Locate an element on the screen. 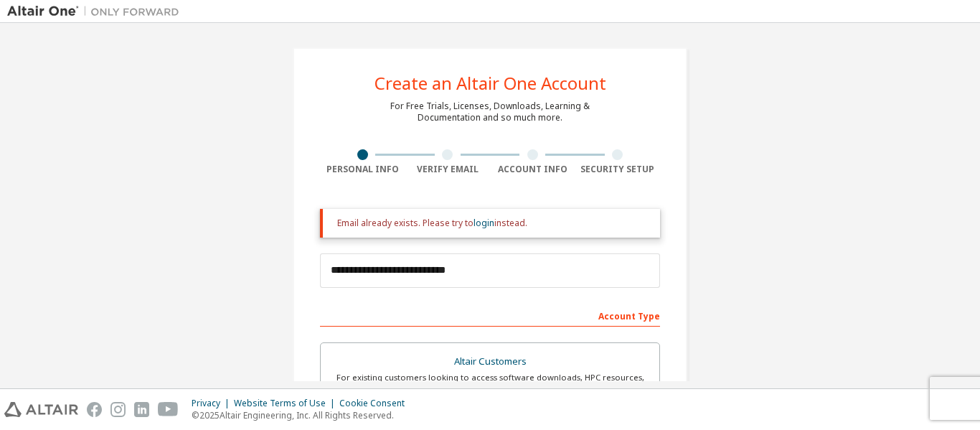 This screenshot has width=980, height=430. div: Email already exists. Please try to instead. is located at coordinates (493, 223).